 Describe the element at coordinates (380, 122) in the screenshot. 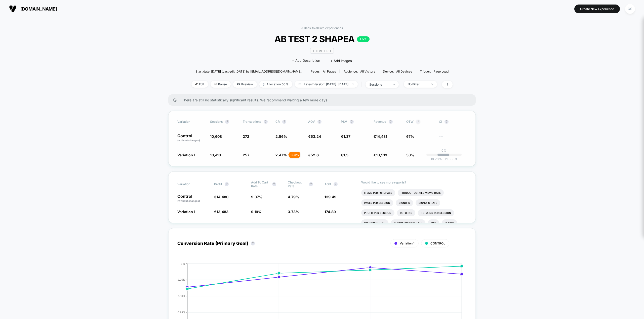

I see `span: Revenue` at that location.